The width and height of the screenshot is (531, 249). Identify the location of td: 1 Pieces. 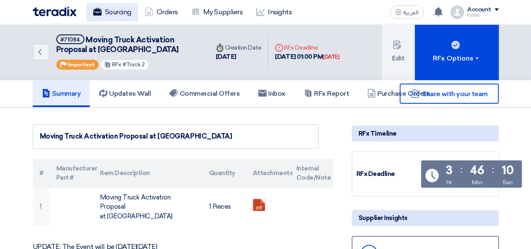
(224, 207).